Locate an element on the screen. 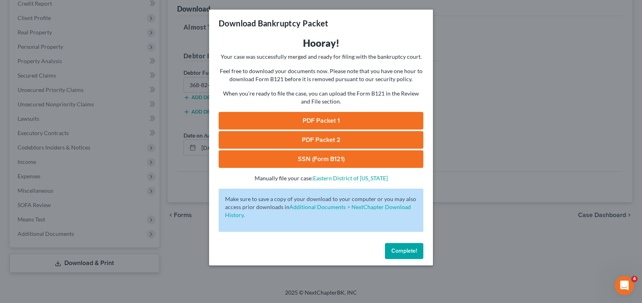 The width and height of the screenshot is (642, 303). h3: Hooray! is located at coordinates (321, 43).